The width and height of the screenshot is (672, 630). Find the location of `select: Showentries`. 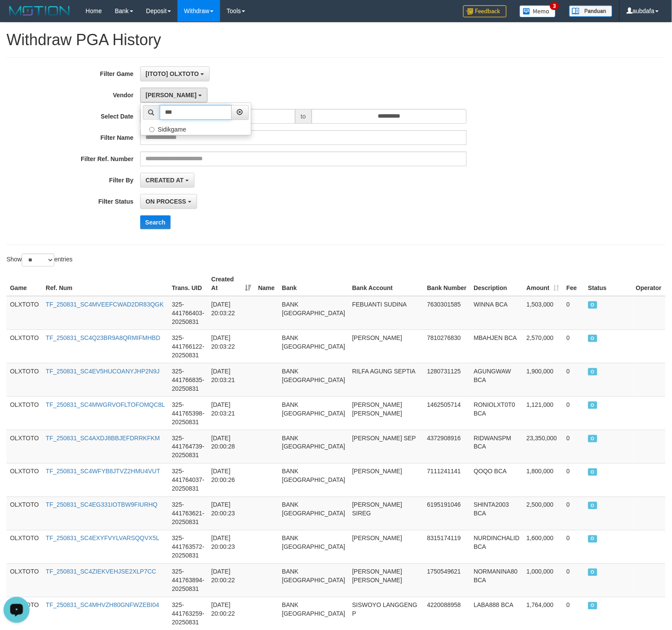

select: Showentries is located at coordinates (38, 260).